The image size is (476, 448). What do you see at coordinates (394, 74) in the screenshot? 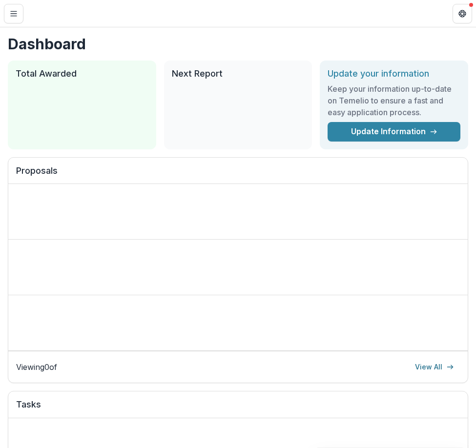
I see `h2: Update your information` at bounding box center [394, 74].